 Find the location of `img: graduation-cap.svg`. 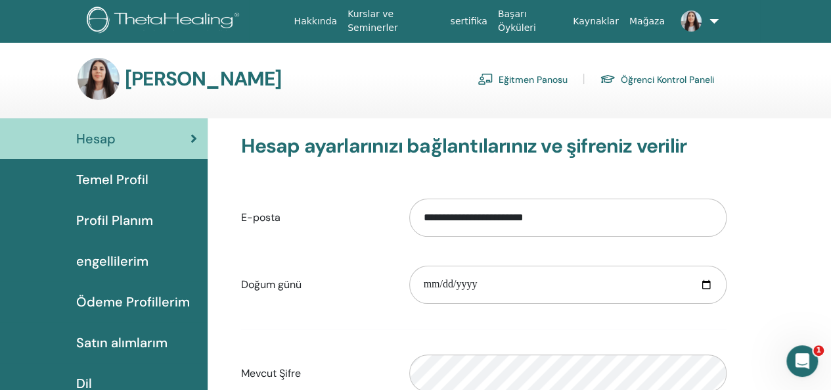

img: graduation-cap.svg is located at coordinates (608, 79).